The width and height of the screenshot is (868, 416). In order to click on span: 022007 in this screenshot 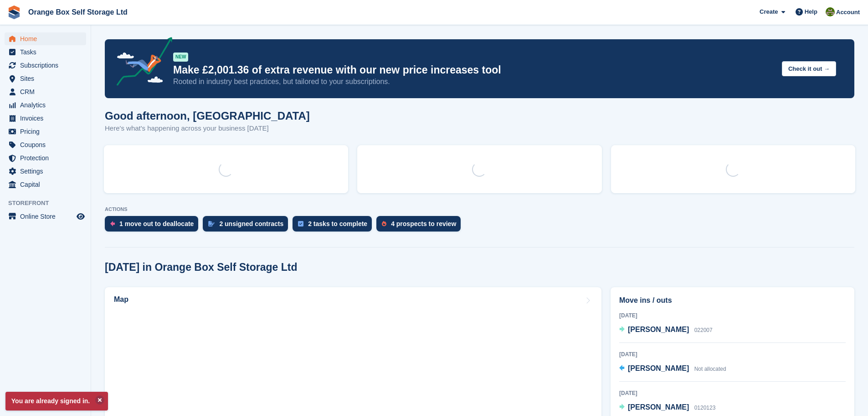, I will do `click(703, 330)`.